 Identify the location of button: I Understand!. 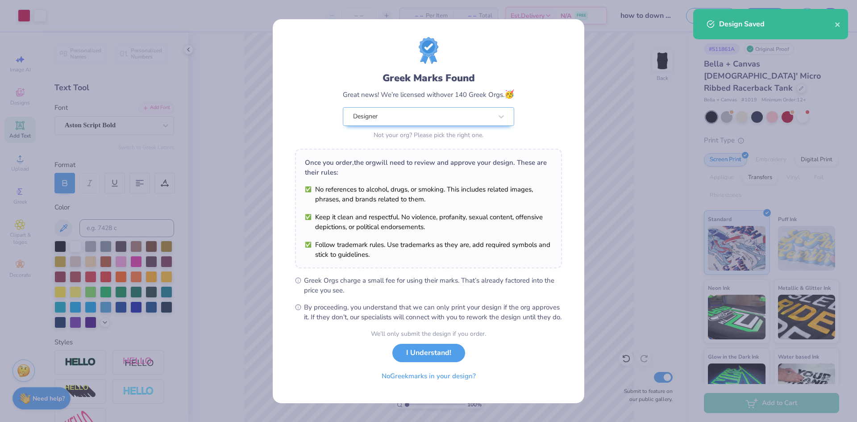
(429, 353).